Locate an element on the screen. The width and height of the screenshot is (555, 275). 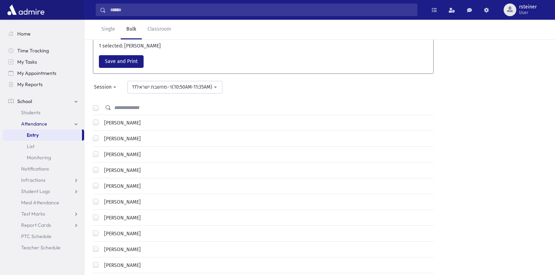
a: Infractions is located at coordinates (43, 180).